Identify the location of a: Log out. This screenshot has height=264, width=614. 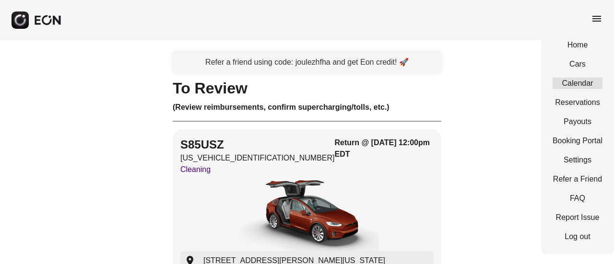
(577, 237).